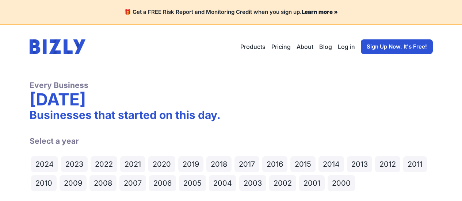  What do you see at coordinates (346, 47) in the screenshot?
I see `a: Log in` at bounding box center [346, 47].